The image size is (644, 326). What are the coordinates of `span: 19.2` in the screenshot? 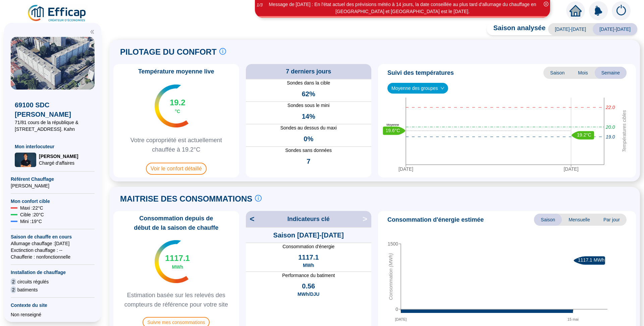 It's located at (177, 102).